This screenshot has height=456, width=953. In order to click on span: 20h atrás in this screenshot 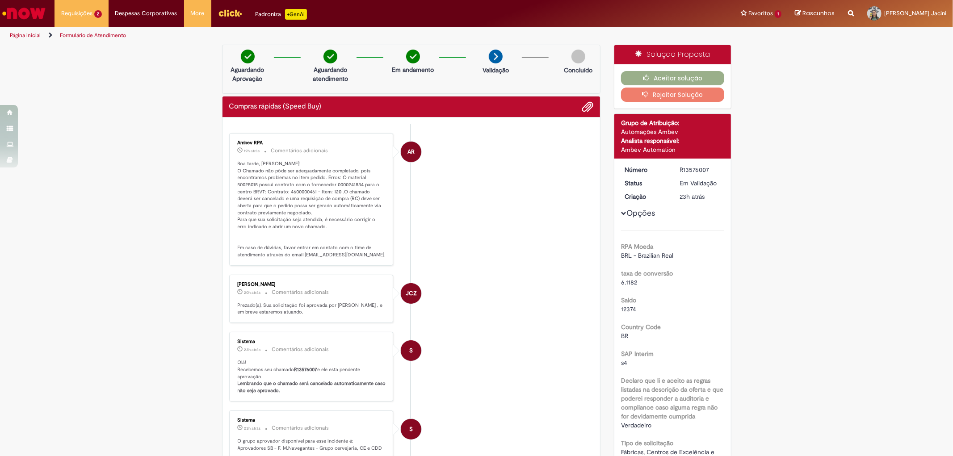, I will do `click(253, 293)`.